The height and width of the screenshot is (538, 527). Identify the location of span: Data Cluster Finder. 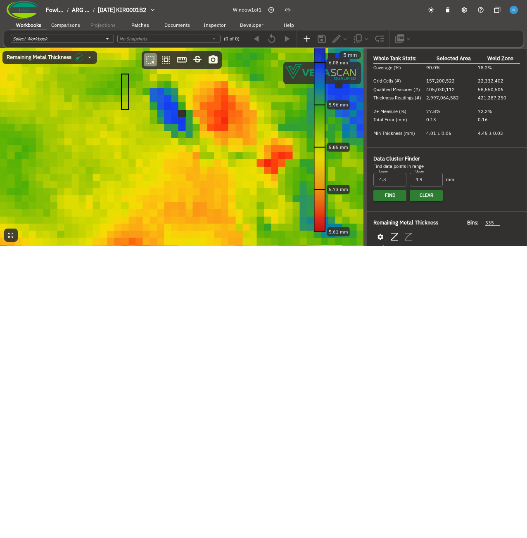
(396, 158).